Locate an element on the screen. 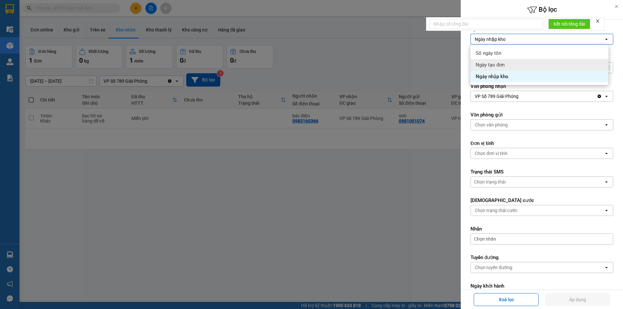  span: Ngày tạo đơn is located at coordinates (490, 65).